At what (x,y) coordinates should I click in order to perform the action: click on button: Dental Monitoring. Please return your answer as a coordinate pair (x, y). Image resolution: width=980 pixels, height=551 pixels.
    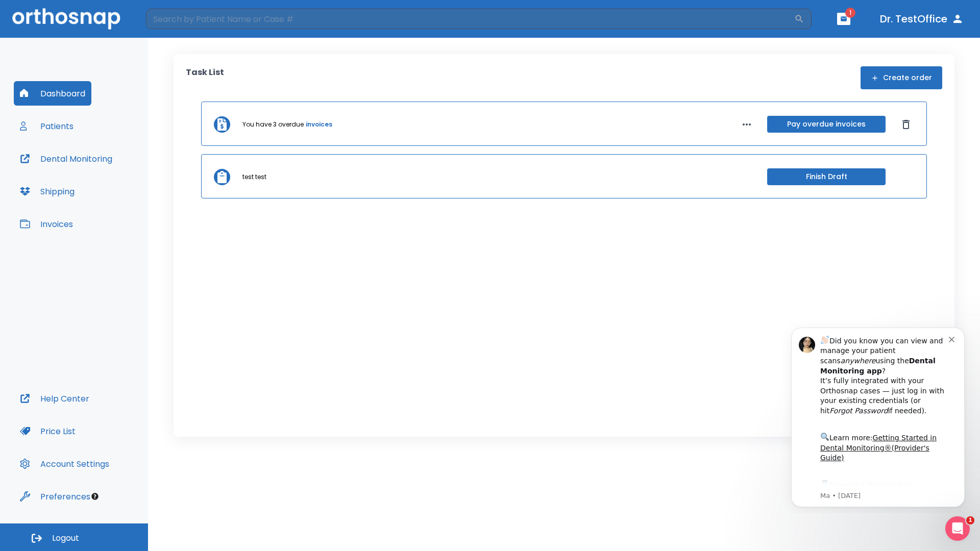
    Looking at the image, I should click on (66, 158).